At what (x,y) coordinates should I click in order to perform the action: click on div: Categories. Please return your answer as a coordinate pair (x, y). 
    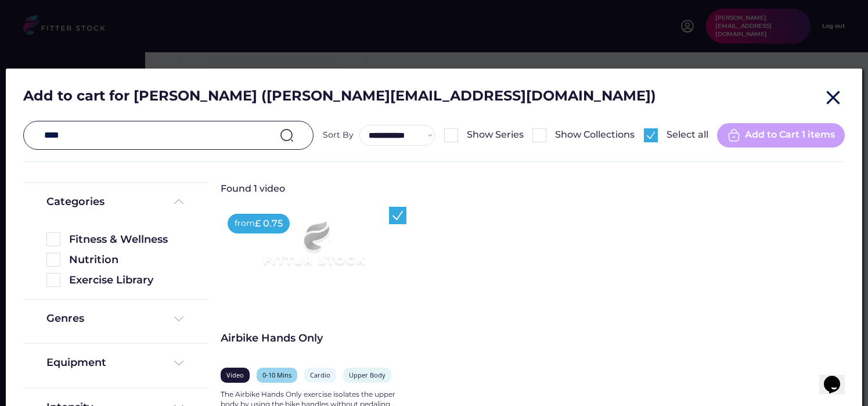
    Looking at the image, I should click on (76, 202).